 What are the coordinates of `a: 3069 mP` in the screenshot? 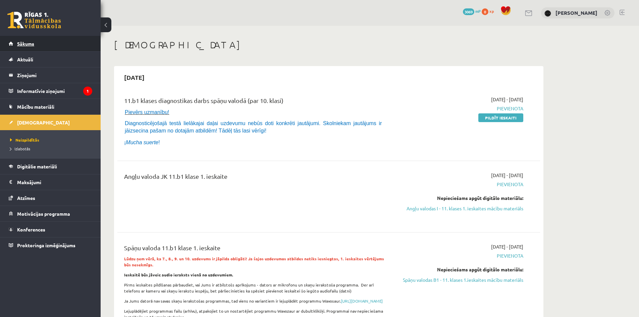 It's located at (471, 11).